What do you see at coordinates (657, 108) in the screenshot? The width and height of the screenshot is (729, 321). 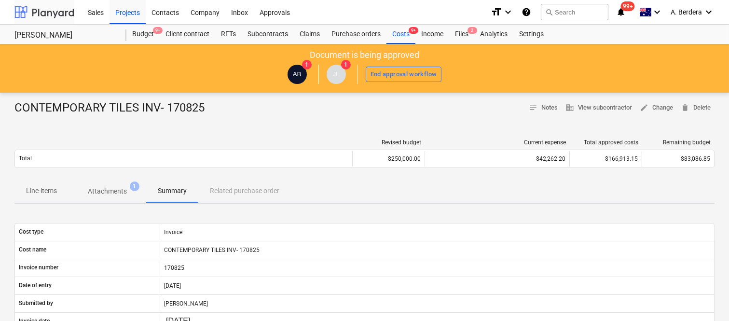 I see `button: Change` at bounding box center [657, 108].